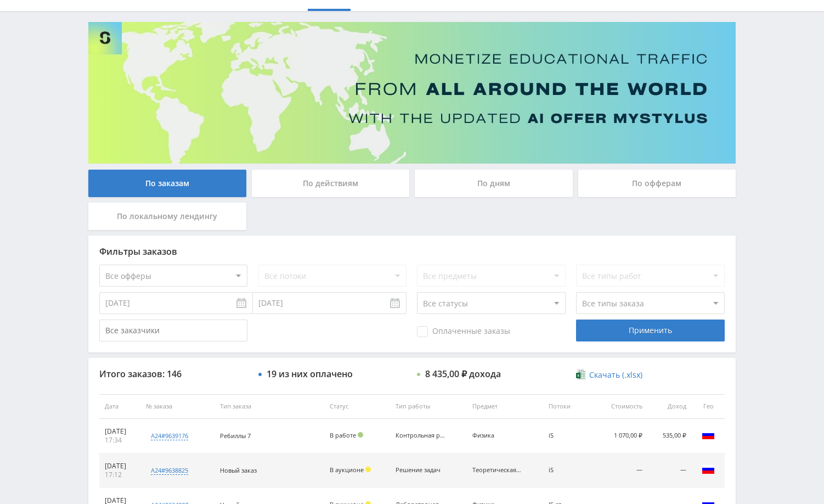 The image size is (824, 504). I want to click on td: 535,00 ₽, so click(670, 436).